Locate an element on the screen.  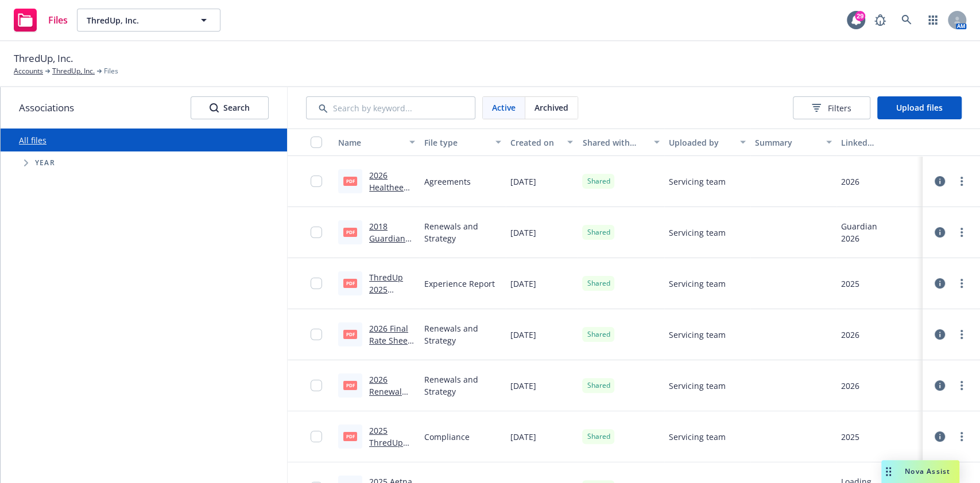
div: Summary is located at coordinates (787, 142).